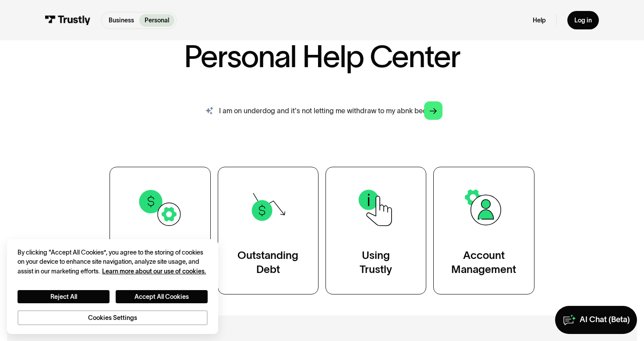 The height and width of the screenshot is (341, 644). What do you see at coordinates (157, 20) in the screenshot?
I see `a: Personal` at bounding box center [157, 20].